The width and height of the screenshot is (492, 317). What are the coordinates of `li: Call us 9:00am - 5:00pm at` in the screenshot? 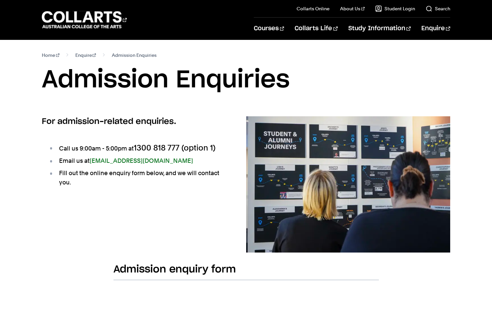 It's located at (136, 148).